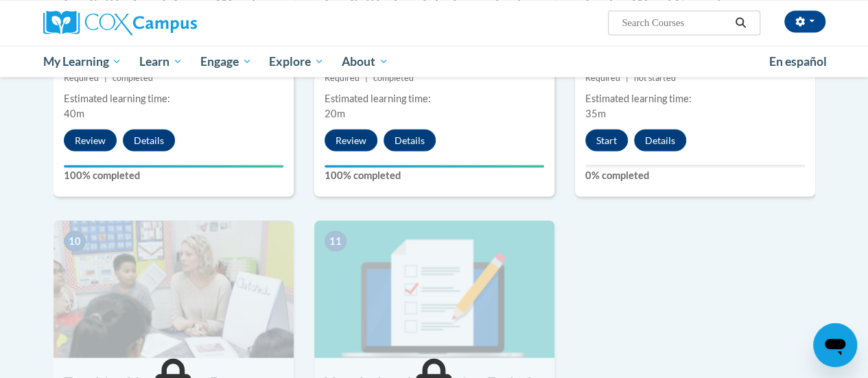 Image resolution: width=868 pixels, height=378 pixels. Describe the element at coordinates (75, 241) in the screenshot. I see `span: 10` at that location.